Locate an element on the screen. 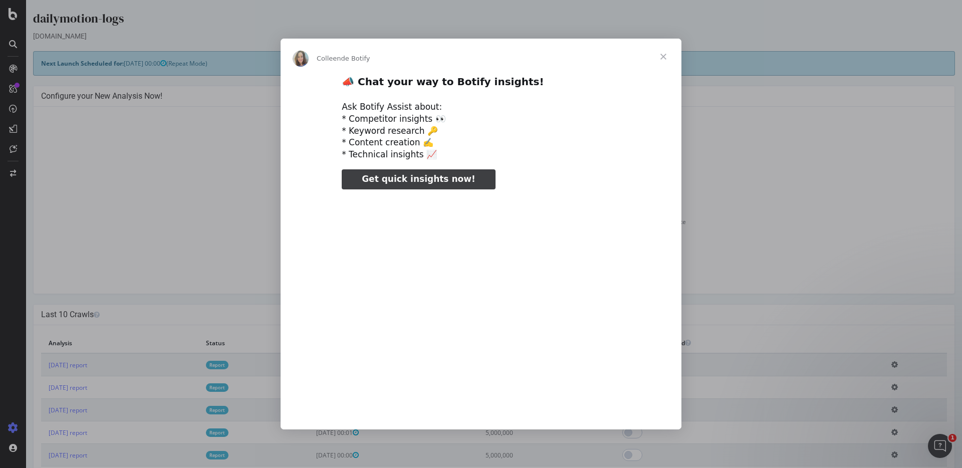 This screenshot has height=468, width=962. span: Get quick insights now! is located at coordinates (418, 179).